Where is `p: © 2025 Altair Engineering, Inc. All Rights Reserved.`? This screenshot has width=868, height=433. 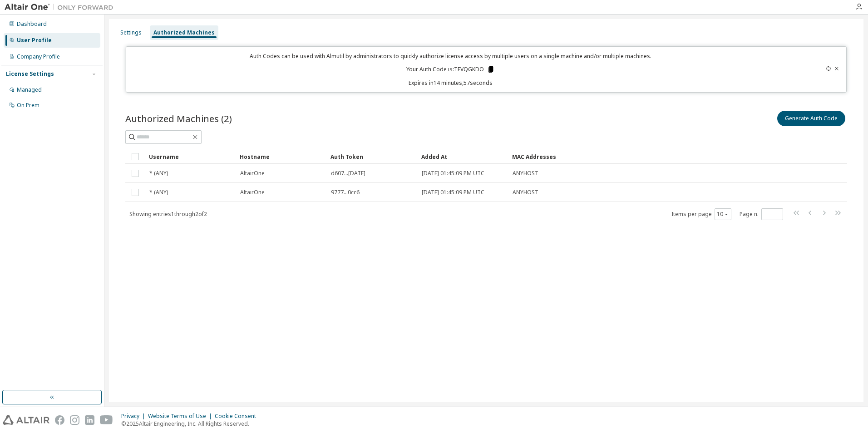 p: © 2025 Altair Engineering, Inc. All Rights Reserved. is located at coordinates (191, 424).